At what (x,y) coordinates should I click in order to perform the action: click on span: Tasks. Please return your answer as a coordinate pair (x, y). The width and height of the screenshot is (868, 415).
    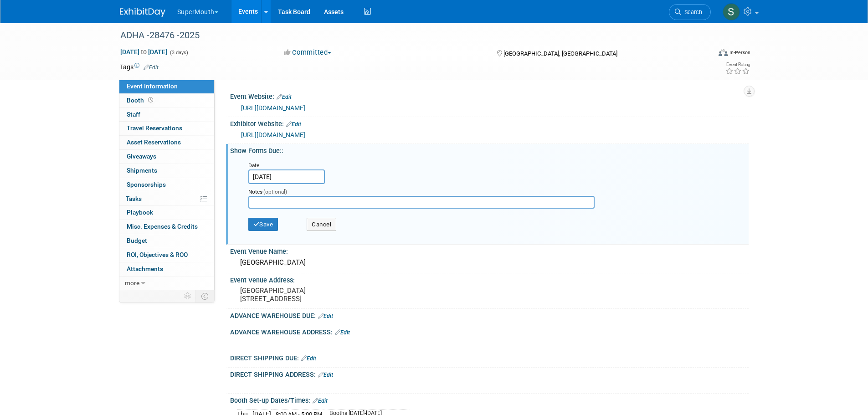
    Looking at the image, I should click on (133, 198).